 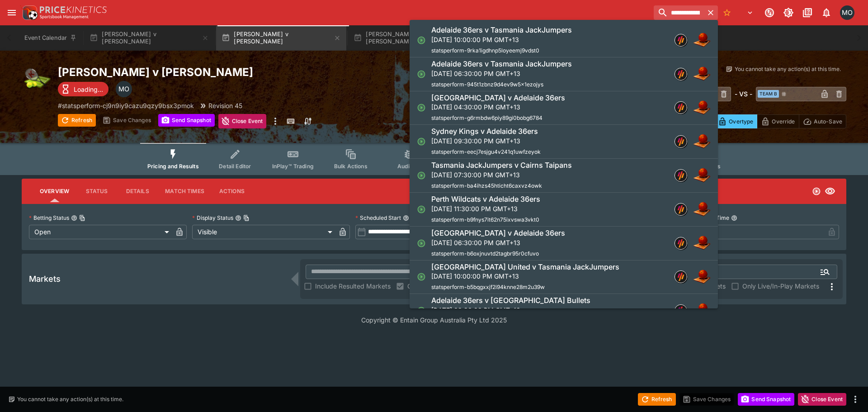 What do you see at coordinates (832, 287) in the screenshot?
I see `svg: More` at bounding box center [832, 287].